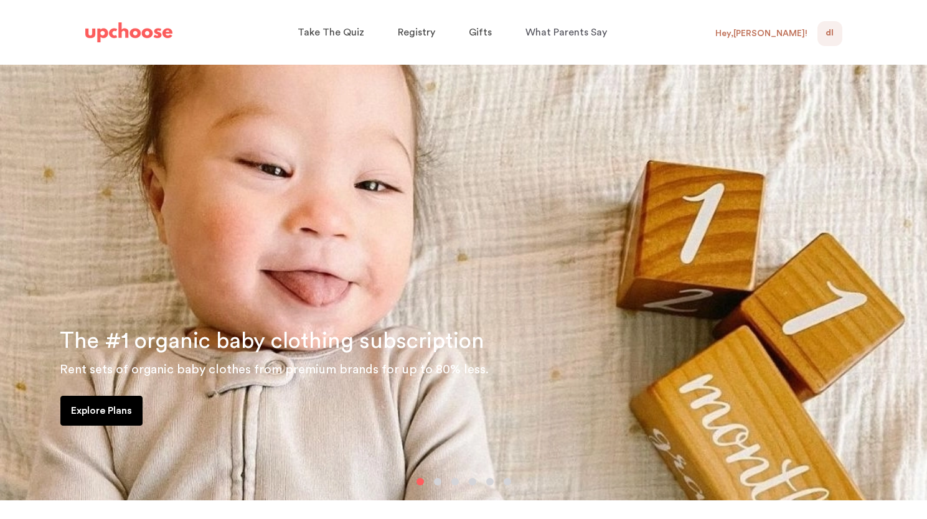 The image size is (927, 519). What do you see at coordinates (418, 32) in the screenshot?
I see `a: Registry` at bounding box center [418, 32].